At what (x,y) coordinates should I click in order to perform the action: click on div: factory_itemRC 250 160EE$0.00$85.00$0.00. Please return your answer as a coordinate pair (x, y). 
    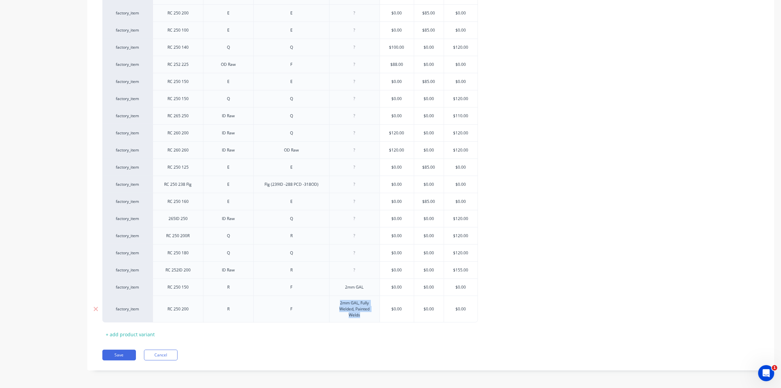
    Looking at the image, I should click on (290, 201).